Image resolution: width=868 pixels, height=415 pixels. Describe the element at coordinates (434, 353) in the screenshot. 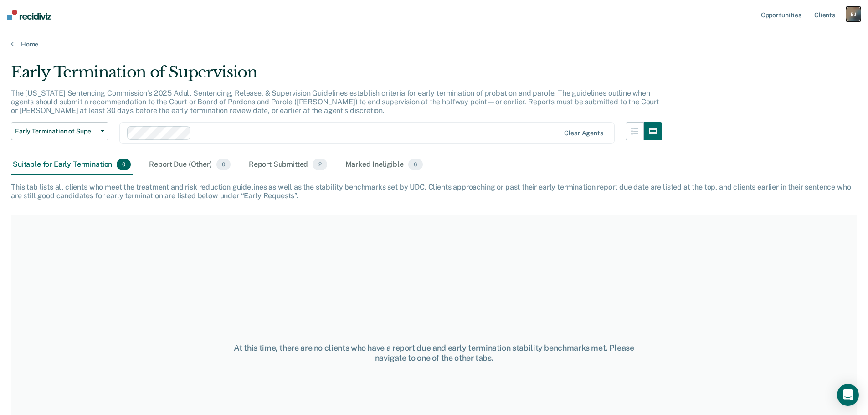

I see `div: At this time, there are no clients who have a report due and early termination stability benchmar...` at that location.